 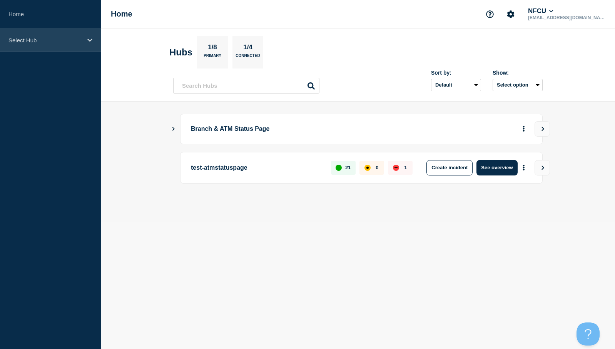 I want to click on p: 0, so click(x=377, y=167).